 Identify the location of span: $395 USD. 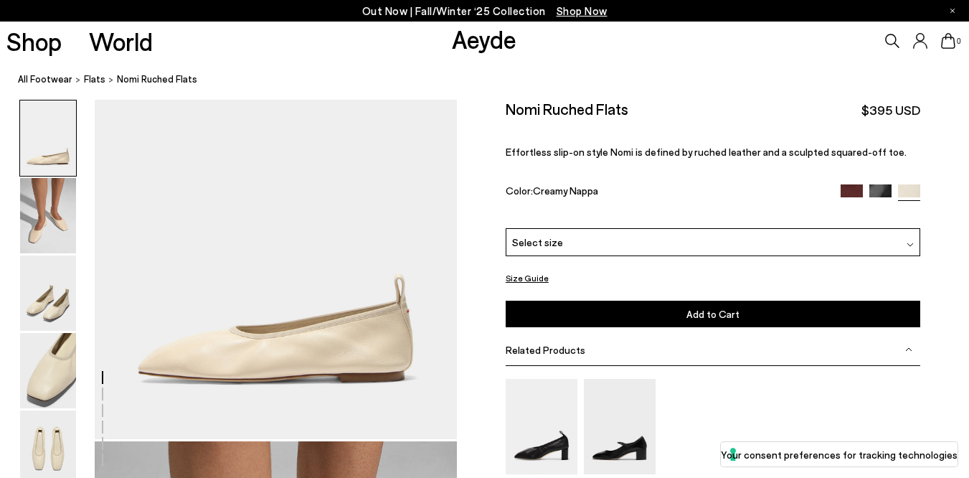
(890, 110).